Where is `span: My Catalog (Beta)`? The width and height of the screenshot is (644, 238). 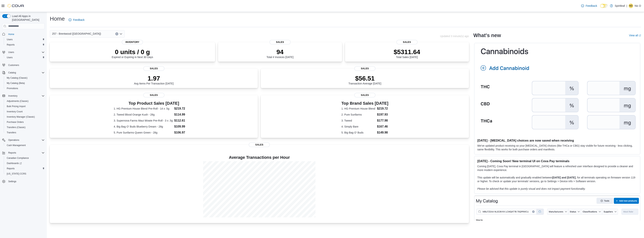
span: My Catalog (Beta) is located at coordinates (25, 83).